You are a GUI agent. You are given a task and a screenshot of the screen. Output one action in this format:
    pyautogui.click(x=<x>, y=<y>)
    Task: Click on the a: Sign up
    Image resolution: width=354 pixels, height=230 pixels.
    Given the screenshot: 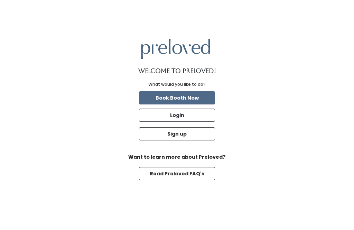 What is the action you would take?
    pyautogui.click(x=177, y=134)
    